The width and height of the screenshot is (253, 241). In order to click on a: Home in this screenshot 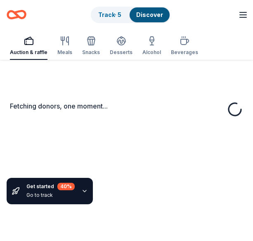, I will do `click(17, 14)`.